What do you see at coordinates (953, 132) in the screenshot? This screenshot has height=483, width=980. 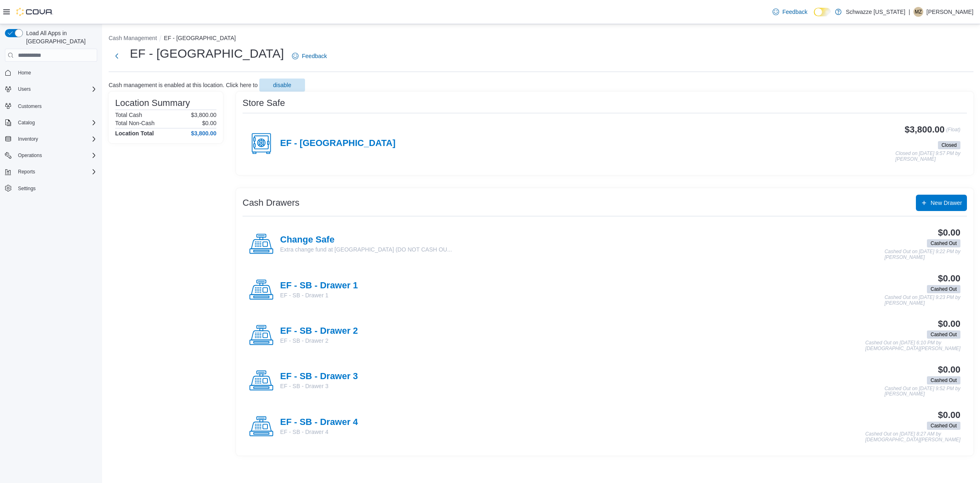 I see `p: (Float)` at bounding box center [953, 132].